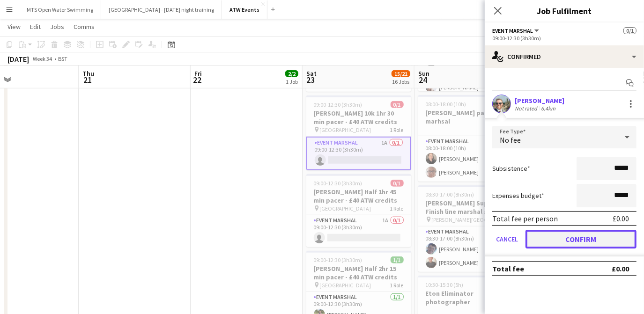 The height and width of the screenshot is (314, 644). I want to click on label: Subsistence, so click(511, 168).